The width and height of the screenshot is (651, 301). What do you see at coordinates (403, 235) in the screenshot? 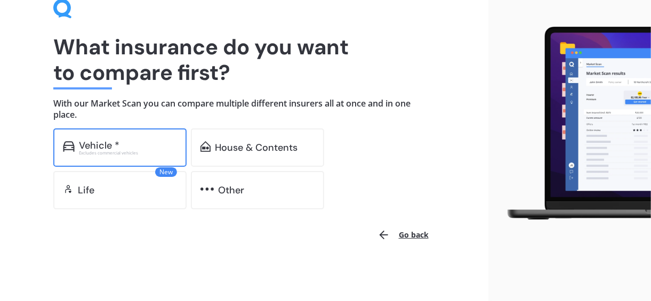
I see `button: Go back` at bounding box center [403, 235].